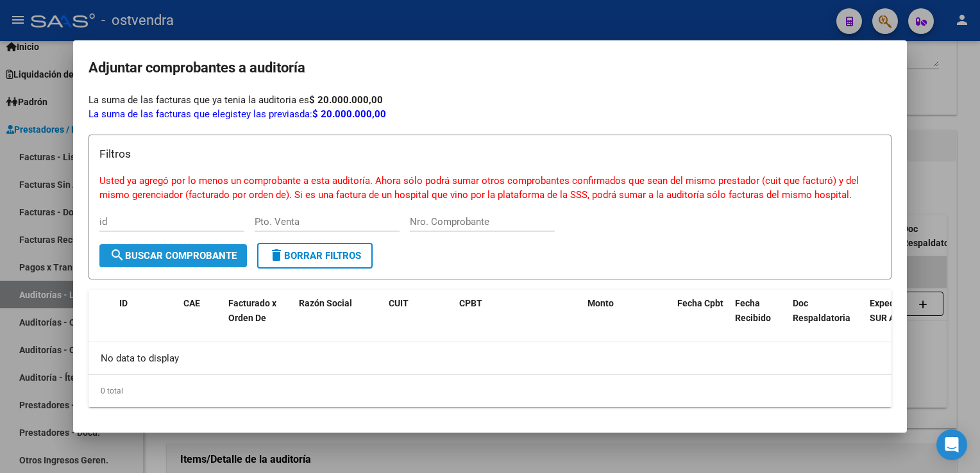 The height and width of the screenshot is (473, 980). Describe the element at coordinates (826, 311) in the screenshot. I see `datatable-header-cell: Doc Respaldatoria` at that location.